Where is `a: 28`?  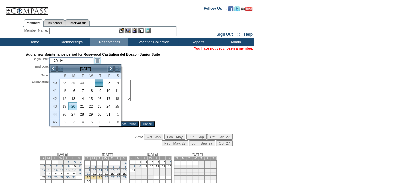 a: 28 is located at coordinates (119, 177).